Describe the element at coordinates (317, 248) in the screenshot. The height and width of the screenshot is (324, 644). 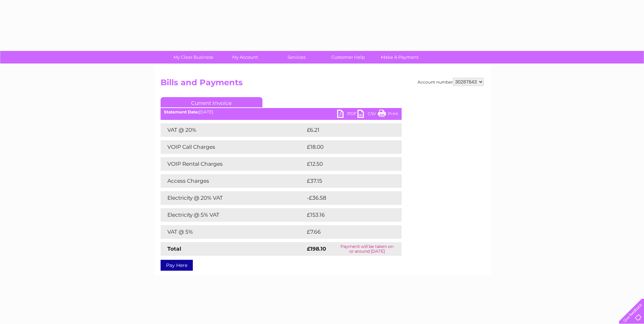
I see `strong: £198.10` at that location.